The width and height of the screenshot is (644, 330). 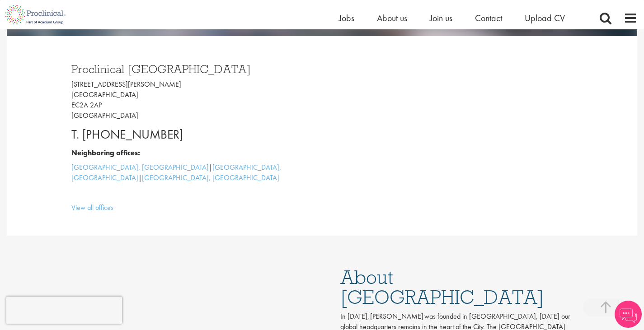 What do you see at coordinates (628, 314) in the screenshot?
I see `img: Chatbot` at bounding box center [628, 314].